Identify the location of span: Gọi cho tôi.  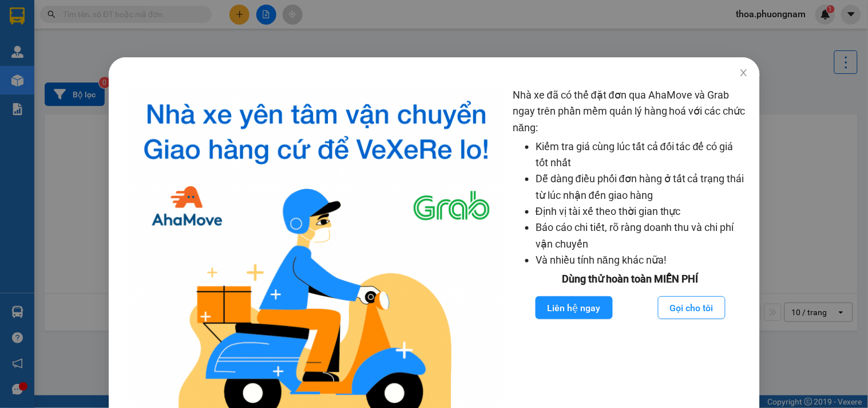
(692, 307).